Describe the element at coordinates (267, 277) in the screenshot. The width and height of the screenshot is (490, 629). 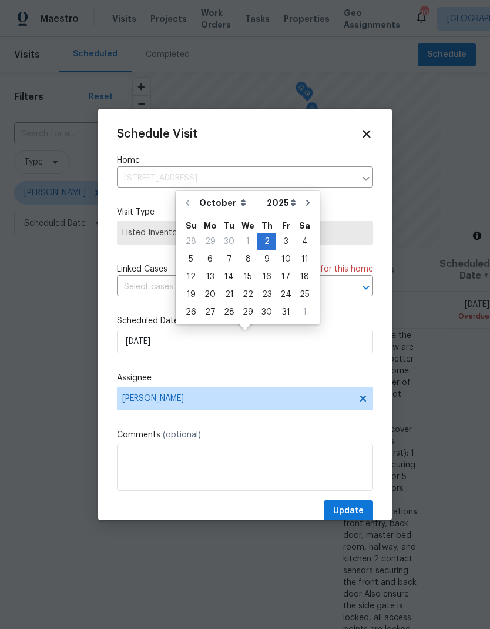
I see `div: 16` at that location.